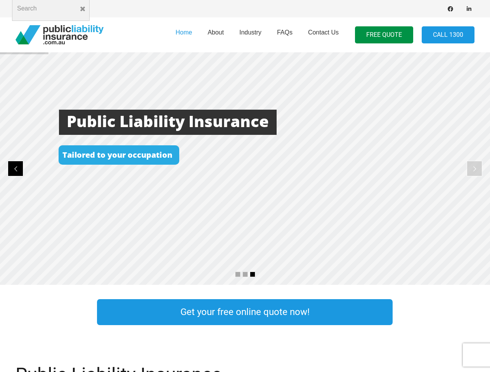  Describe the element at coordinates (59, 35) in the screenshot. I see `a: pli_logotransparent` at that location.